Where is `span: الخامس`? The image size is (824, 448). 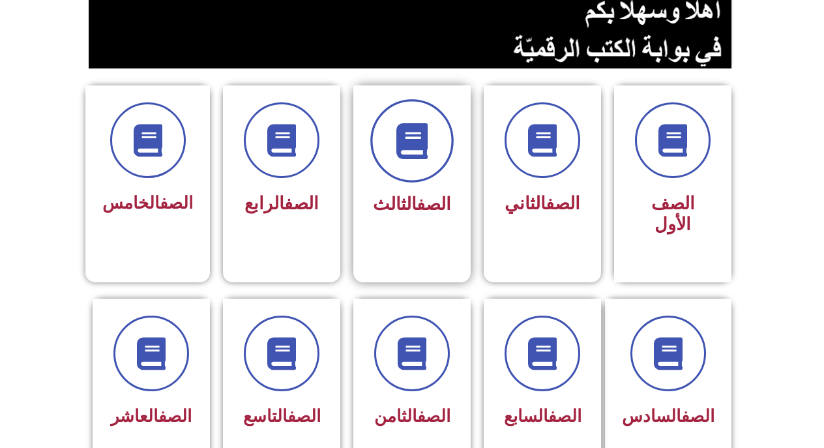 span: الخامس is located at coordinates (147, 203).